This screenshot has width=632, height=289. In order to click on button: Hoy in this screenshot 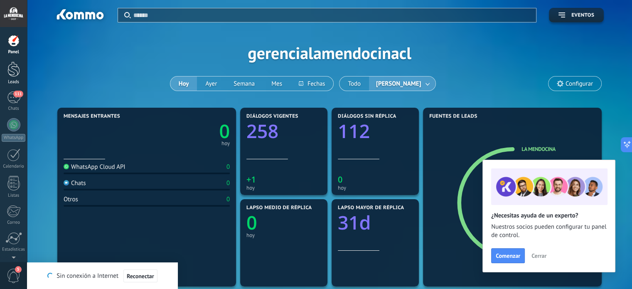, I will do `click(184, 84)`.